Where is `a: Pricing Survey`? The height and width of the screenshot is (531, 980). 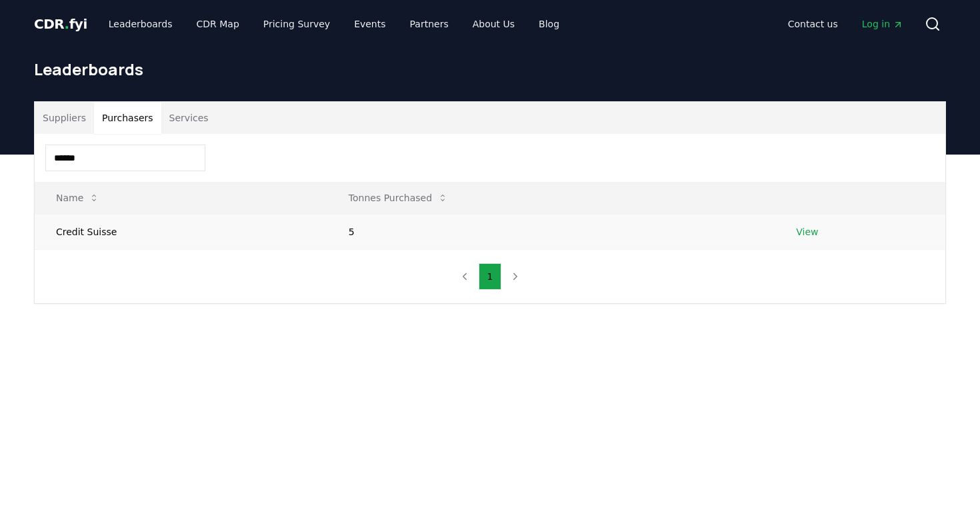
a: Pricing Survey is located at coordinates (296, 24).